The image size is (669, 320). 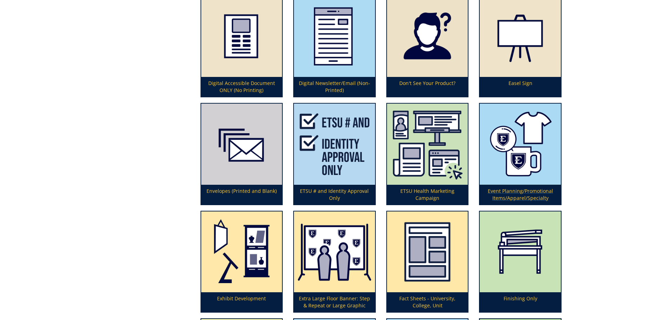 I want to click on p: Digital Accessible Document ONLY (No Printing), so click(x=242, y=87).